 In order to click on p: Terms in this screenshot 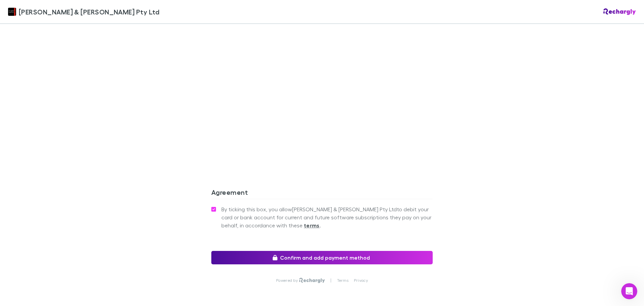, I will do `click(343, 280)`.